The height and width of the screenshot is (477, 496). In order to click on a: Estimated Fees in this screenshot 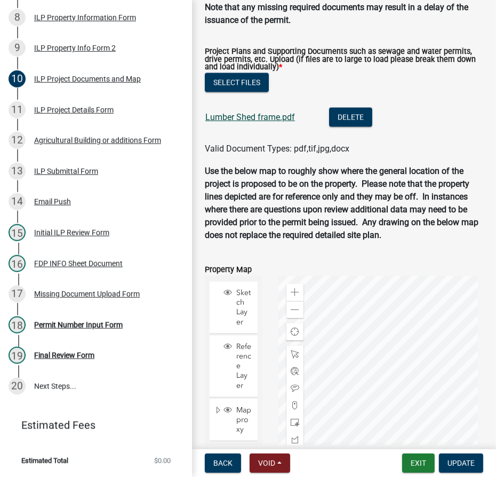, I will do `click(92, 425)`.